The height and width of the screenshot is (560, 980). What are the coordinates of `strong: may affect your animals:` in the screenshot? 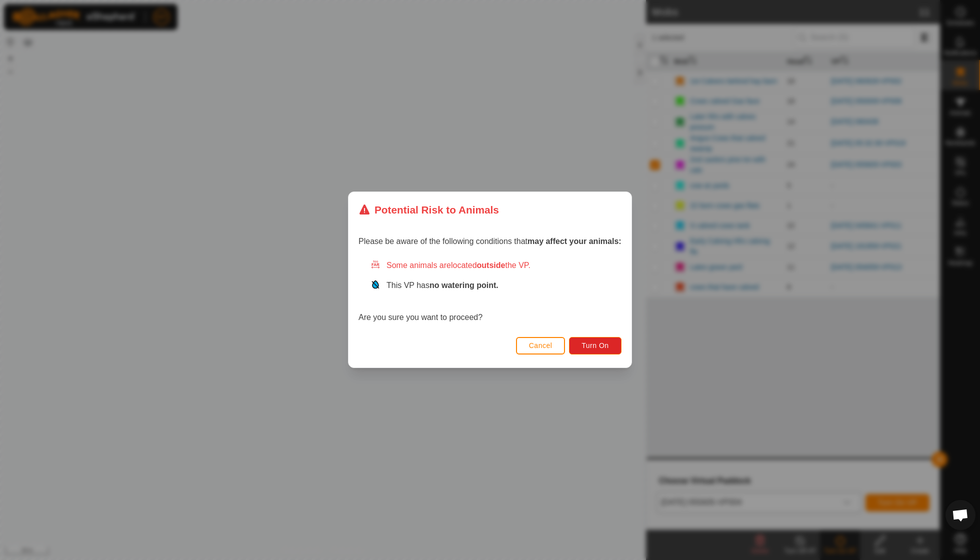 It's located at (575, 242).